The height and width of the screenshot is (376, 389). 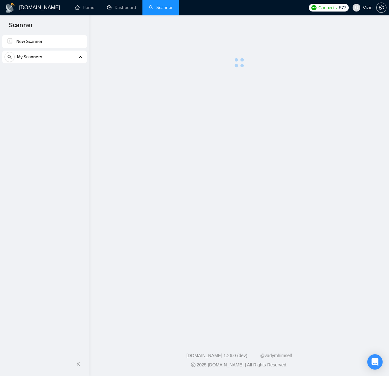 What do you see at coordinates (193, 364) in the screenshot?
I see `span: copyright` at bounding box center [193, 364].